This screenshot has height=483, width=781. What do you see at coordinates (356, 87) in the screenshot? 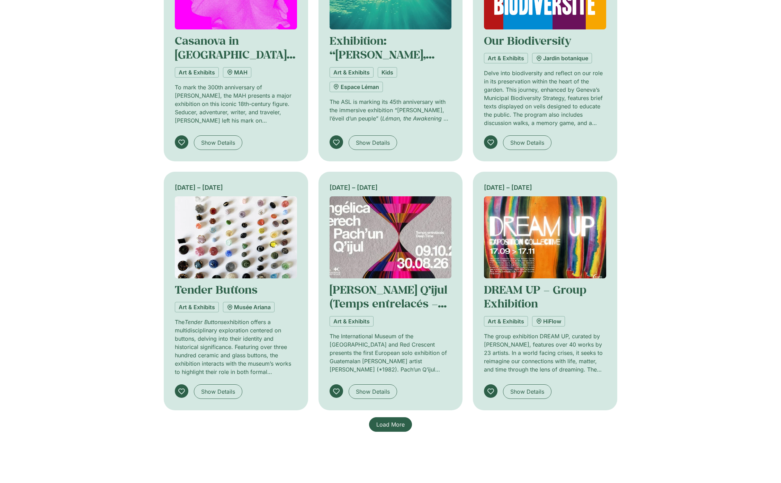
I see `a: Espace Léman` at bounding box center [356, 87].